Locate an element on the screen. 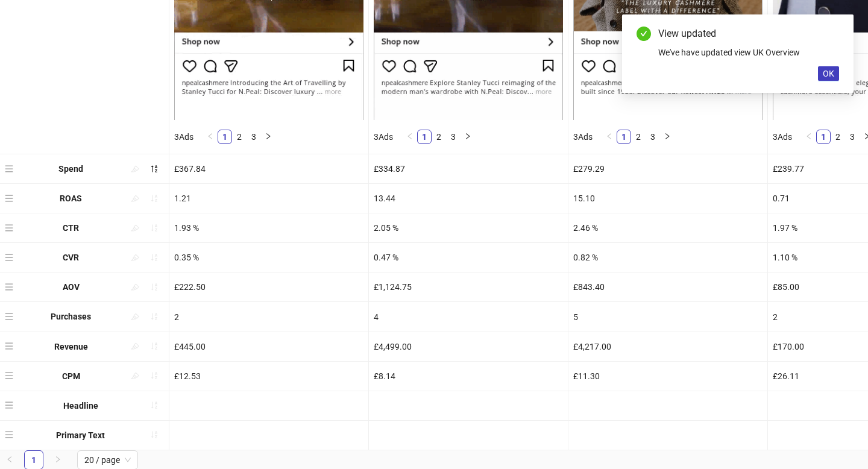 This screenshot has width=868, height=469. button: OK is located at coordinates (829, 73).